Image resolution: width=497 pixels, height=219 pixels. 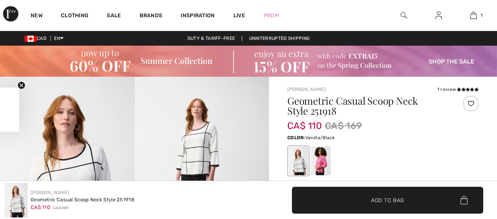 I want to click on span: Vanilla/Black, so click(x=320, y=137).